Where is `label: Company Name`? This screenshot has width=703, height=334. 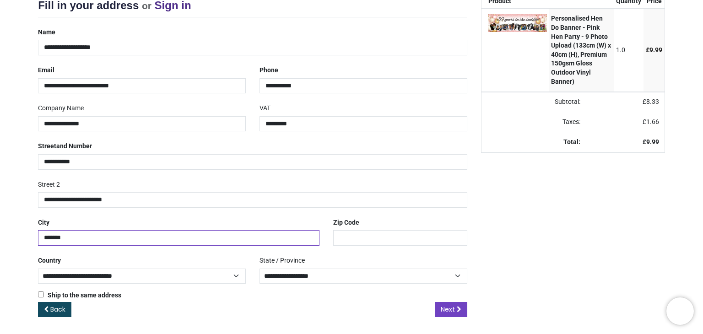
label: Company Name is located at coordinates (61, 108).